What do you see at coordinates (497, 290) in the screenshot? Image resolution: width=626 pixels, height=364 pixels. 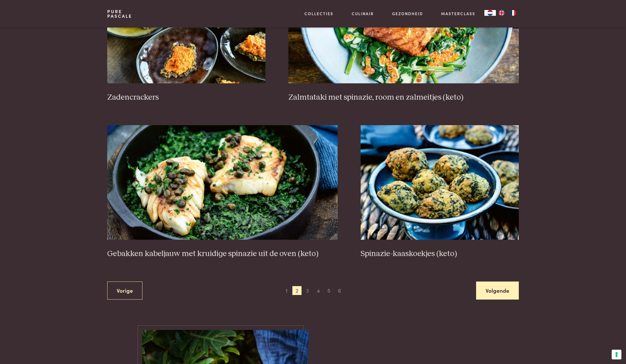 I see `a: Volgende` at bounding box center [497, 290].